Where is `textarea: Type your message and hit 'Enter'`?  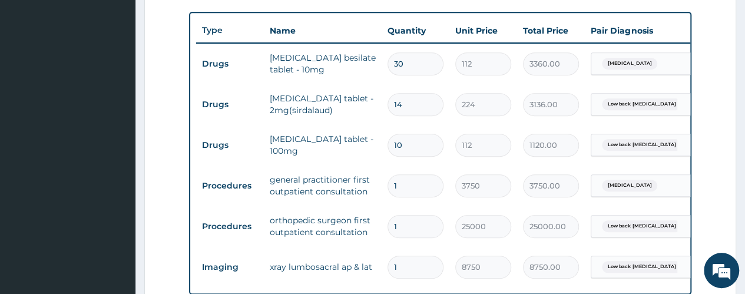 textarea: Type your message and hit 'Enter' is located at coordinates (115, 201).